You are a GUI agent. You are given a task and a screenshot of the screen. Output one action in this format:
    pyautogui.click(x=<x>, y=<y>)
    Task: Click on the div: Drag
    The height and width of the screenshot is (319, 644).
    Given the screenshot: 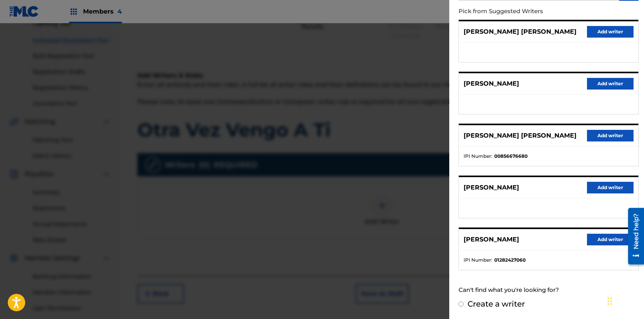 What is the action you would take?
    pyautogui.click(x=610, y=301)
    